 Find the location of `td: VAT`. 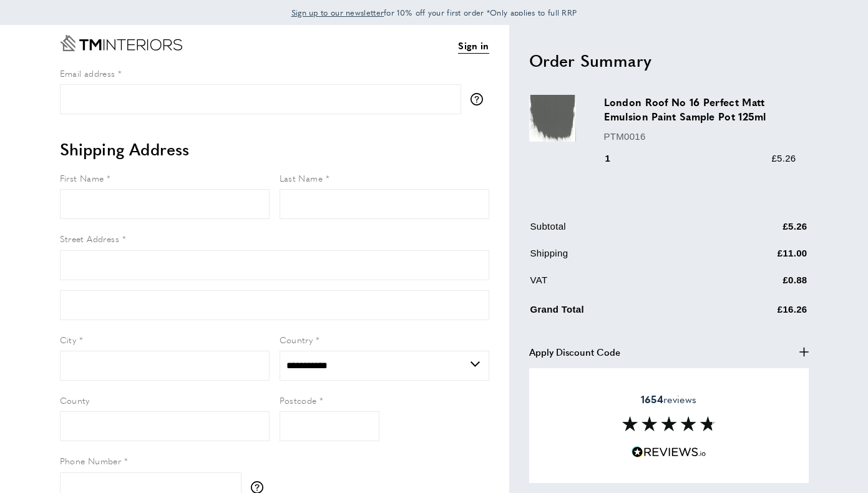

td: VAT is located at coordinates (619, 285).